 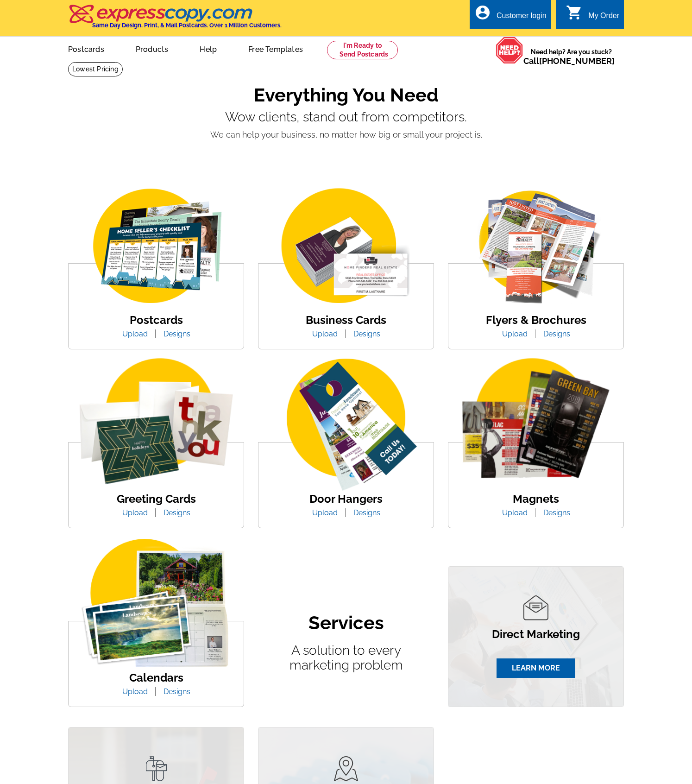 What do you see at coordinates (592, 15) in the screenshot?
I see `a: shopping_cart My Order` at bounding box center [592, 15].